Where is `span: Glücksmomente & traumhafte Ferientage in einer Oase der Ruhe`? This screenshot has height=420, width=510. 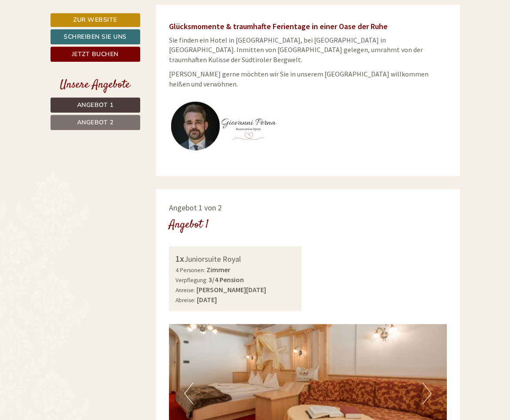 span: Glücksmomente & traumhafte Ferientage in einer Oase der Ruhe is located at coordinates (278, 26).